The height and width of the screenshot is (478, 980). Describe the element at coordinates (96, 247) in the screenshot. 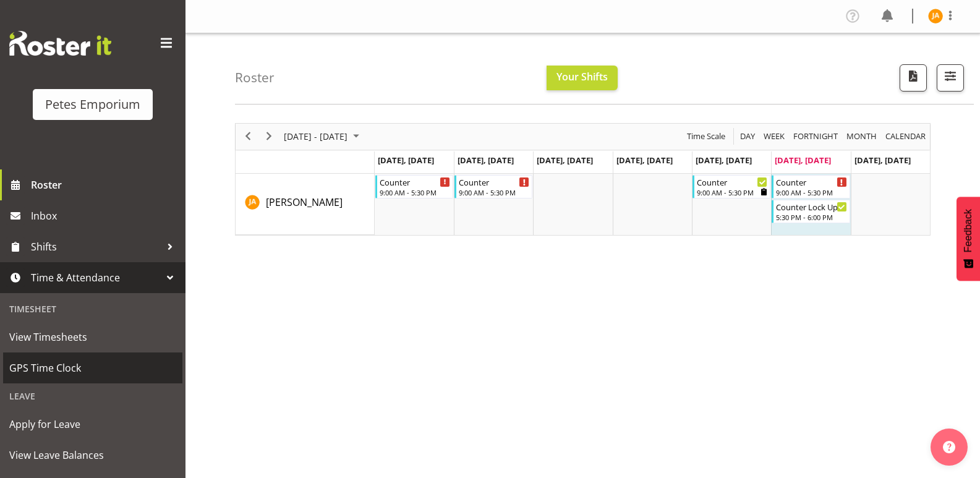

I see `span: Shifts` at that location.